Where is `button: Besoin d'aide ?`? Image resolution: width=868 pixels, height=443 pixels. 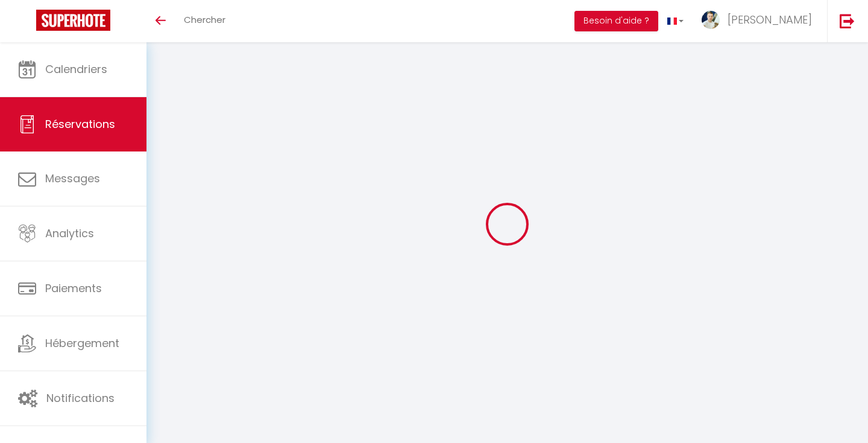
button: Besoin d'aide ? is located at coordinates (616, 21).